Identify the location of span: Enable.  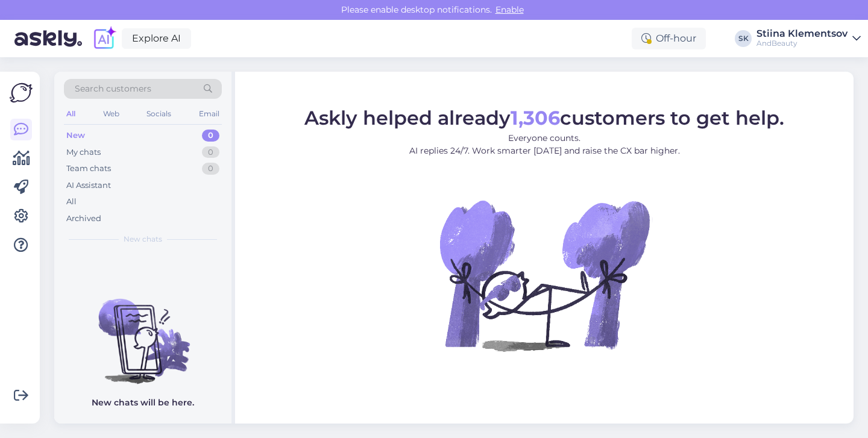
(509, 9).